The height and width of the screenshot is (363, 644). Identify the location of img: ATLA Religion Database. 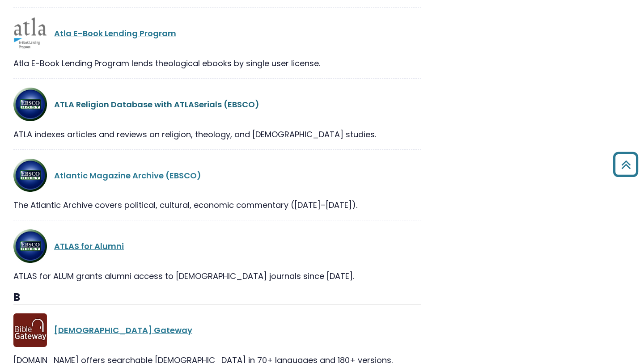
(30, 246).